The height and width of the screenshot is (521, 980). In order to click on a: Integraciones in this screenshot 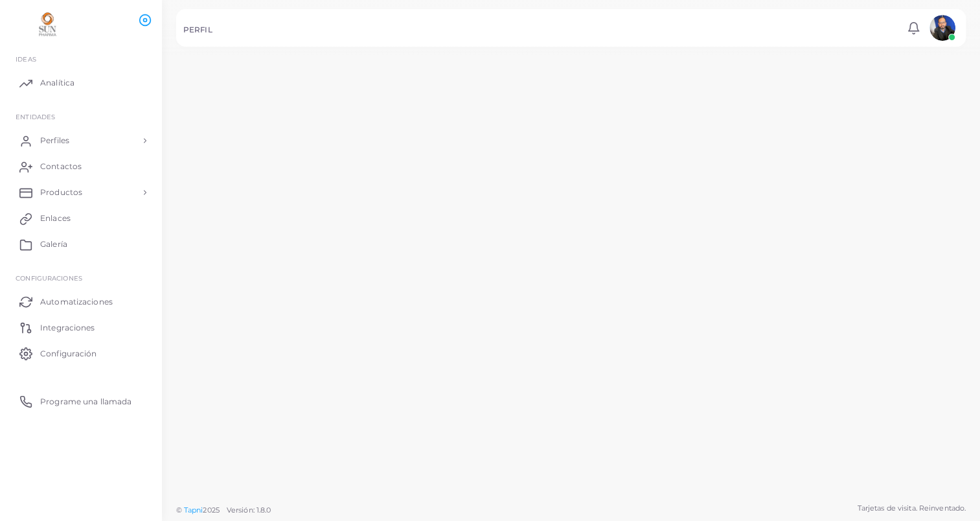, I will do `click(81, 327)`.